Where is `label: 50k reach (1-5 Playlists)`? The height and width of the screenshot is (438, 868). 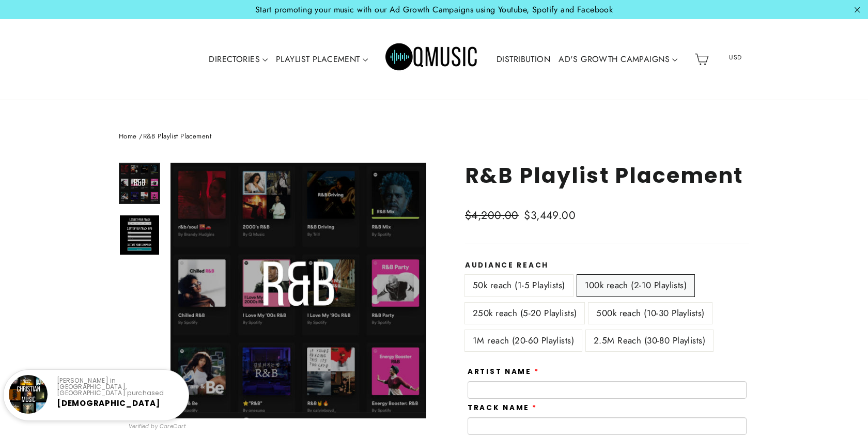
label: 50k reach (1-5 Playlists) is located at coordinates (519, 286).